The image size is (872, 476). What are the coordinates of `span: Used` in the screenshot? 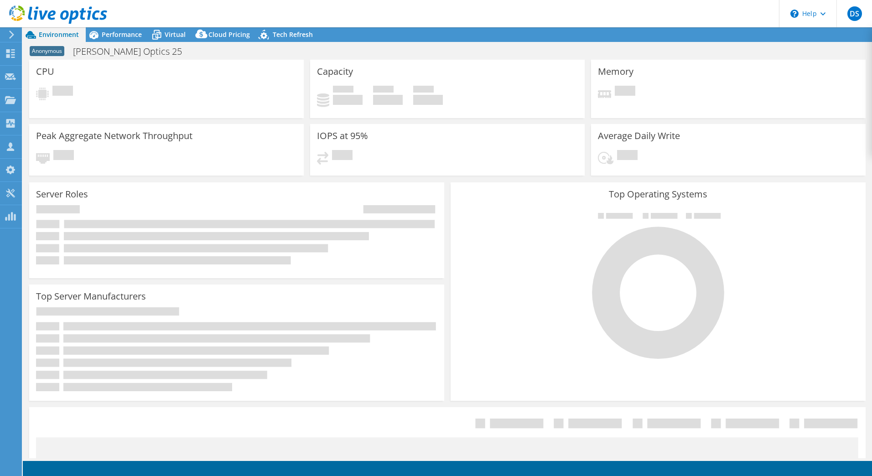 It's located at (343, 90).